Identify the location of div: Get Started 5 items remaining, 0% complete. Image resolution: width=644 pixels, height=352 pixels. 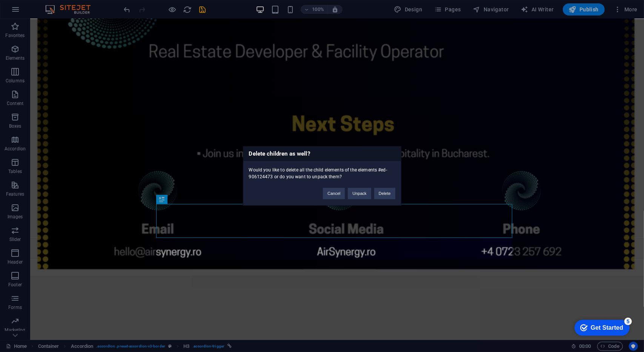
(33, 12).